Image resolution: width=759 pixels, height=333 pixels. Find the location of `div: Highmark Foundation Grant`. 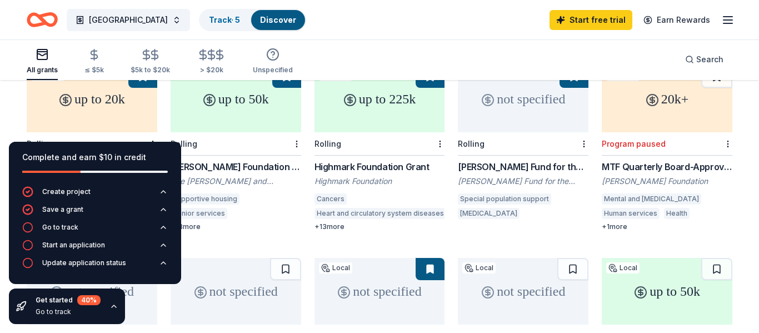

div: Highmark Foundation Grant is located at coordinates (380, 167).